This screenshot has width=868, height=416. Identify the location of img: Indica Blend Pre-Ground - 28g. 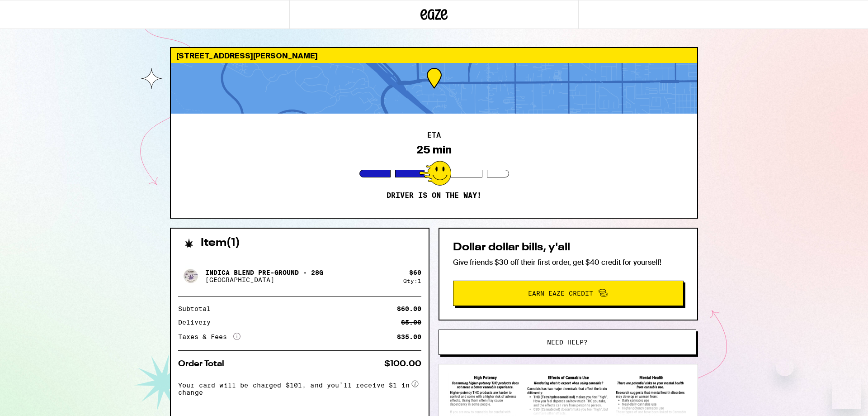
(191, 276).